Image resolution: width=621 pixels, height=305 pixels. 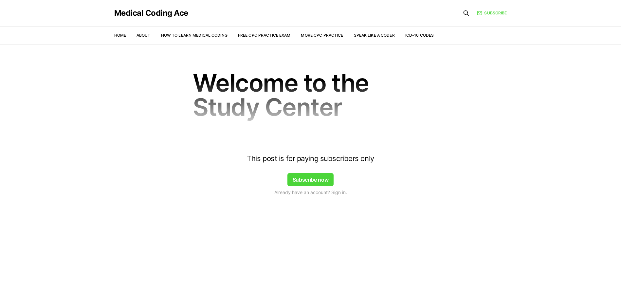 What do you see at coordinates (264, 35) in the screenshot?
I see `a: Free CPC Practice Exam` at bounding box center [264, 35].